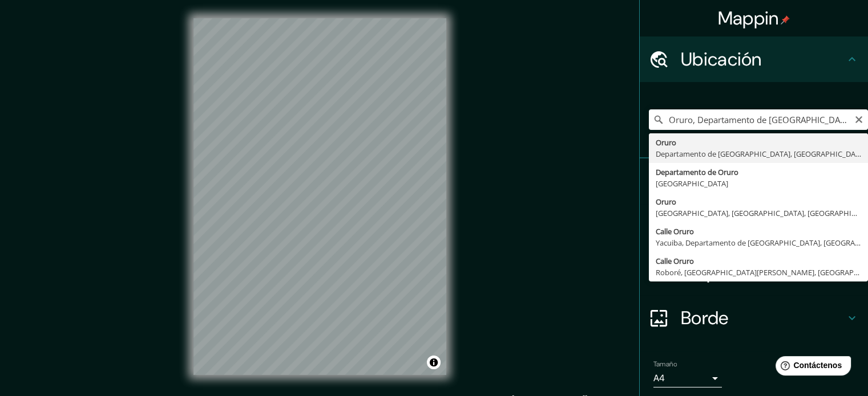 The image size is (868, 396). What do you see at coordinates (748, 18) in the screenshot?
I see `font: Mappin` at bounding box center [748, 18].